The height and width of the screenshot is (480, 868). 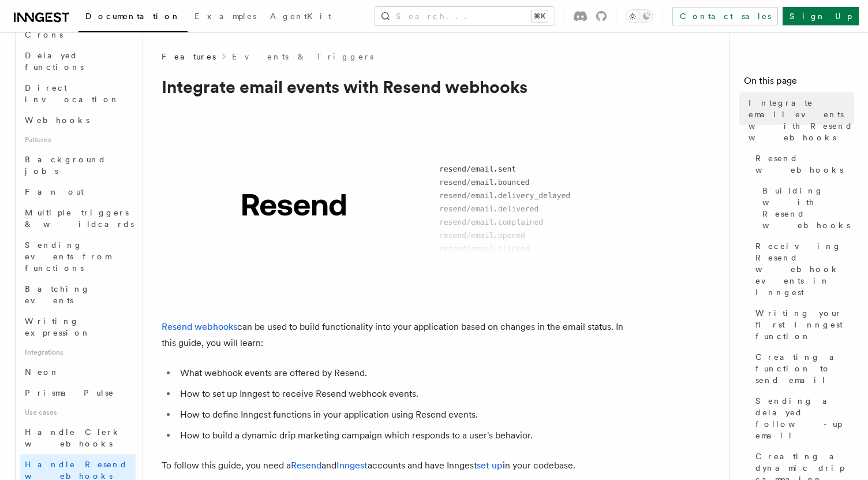 What do you see at coordinates (78, 120) in the screenshot?
I see `a: Webhooks` at bounding box center [78, 120].